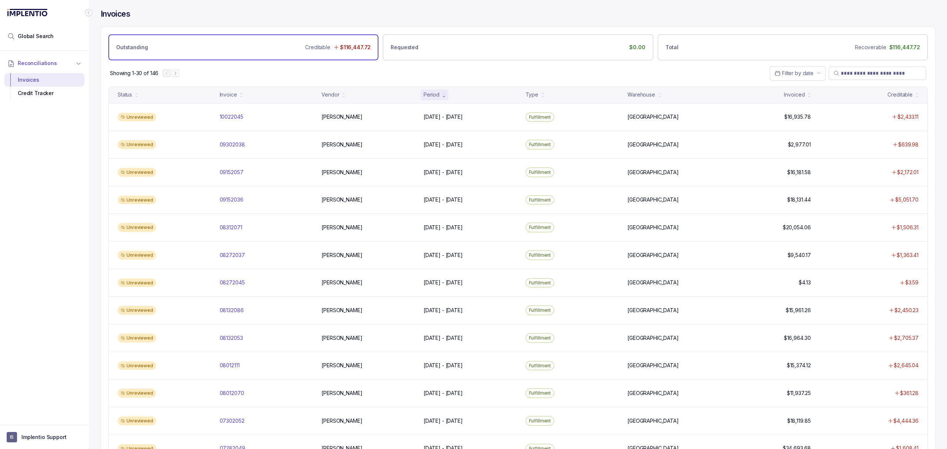 The height and width of the screenshot is (449, 947). I want to click on p: $20,054.06, so click(797, 227).